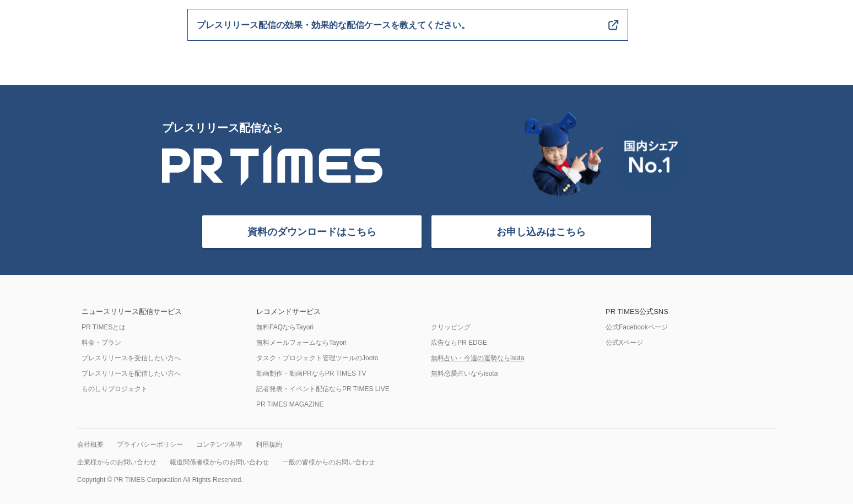 The image size is (853, 504). I want to click on a: 無料FAQならTayori, so click(285, 327).